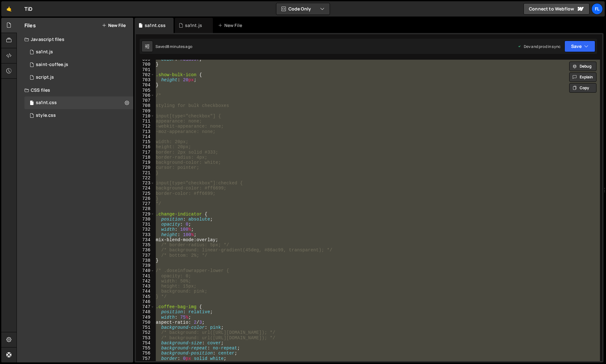  Describe the element at coordinates (145, 59) in the screenshot. I see `div: 699` at that location.